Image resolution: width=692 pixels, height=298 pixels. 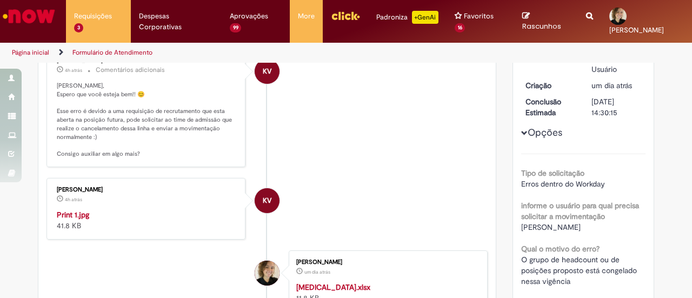 I want to click on a: Rascunhos, so click(x=546, y=21).